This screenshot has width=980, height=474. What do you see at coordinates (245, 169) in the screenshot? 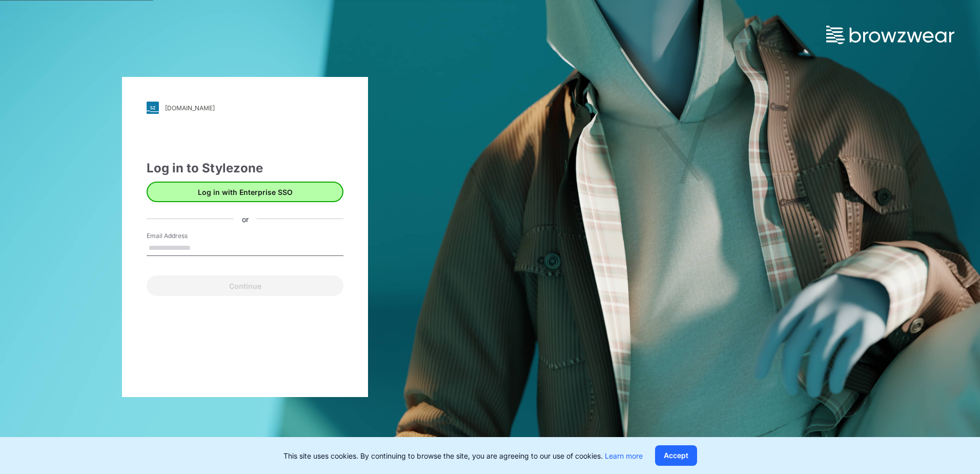
I see `div: Log in to Stylezone` at bounding box center [245, 169].